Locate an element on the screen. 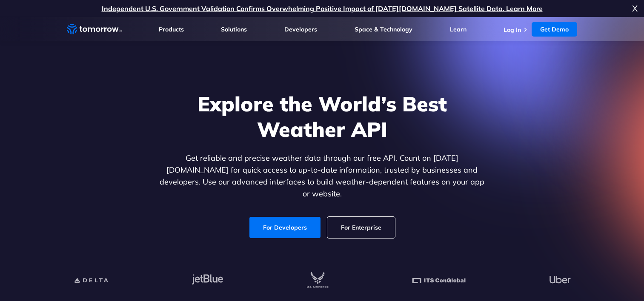 The width and height of the screenshot is (644, 301). a: Developers is located at coordinates (300, 29).